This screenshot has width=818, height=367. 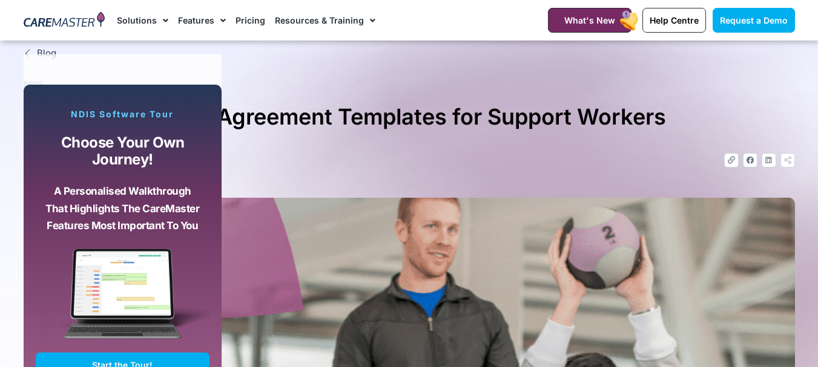 What do you see at coordinates (590, 20) in the screenshot?
I see `a: What's New` at bounding box center [590, 20].